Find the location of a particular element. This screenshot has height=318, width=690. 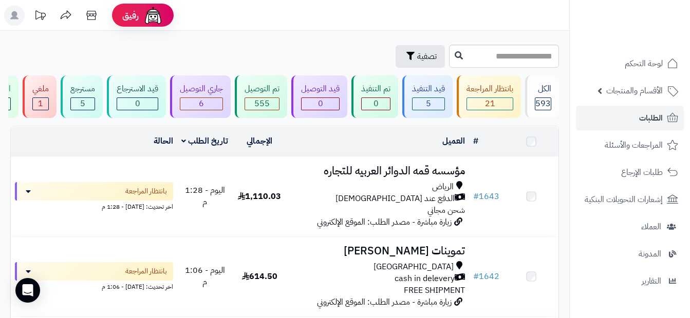

div: 21 is located at coordinates (489, 104).